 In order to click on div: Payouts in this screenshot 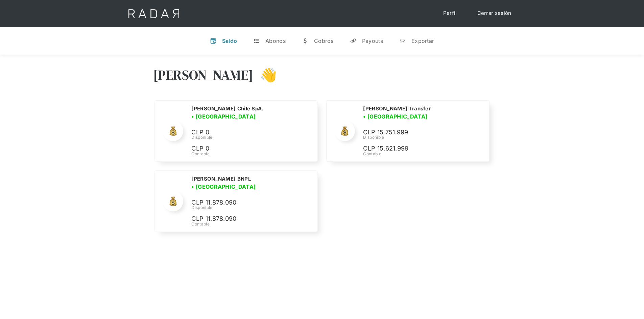, I will do `click(372, 41)`.